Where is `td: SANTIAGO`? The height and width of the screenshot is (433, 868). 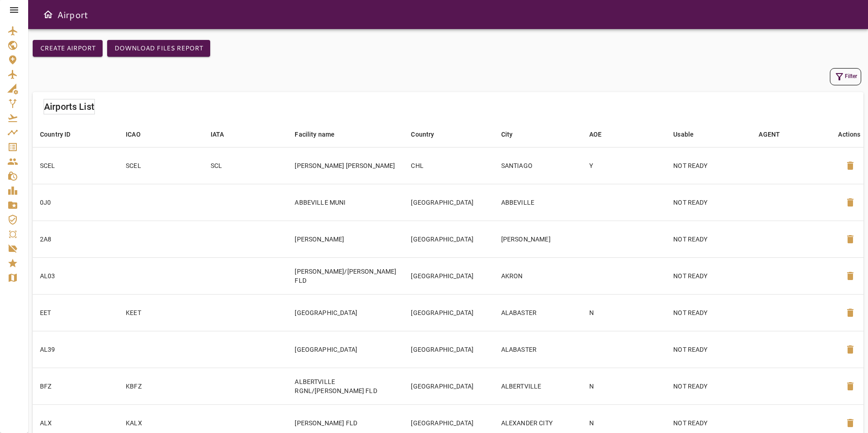
td: SANTIAGO is located at coordinates (538, 165).